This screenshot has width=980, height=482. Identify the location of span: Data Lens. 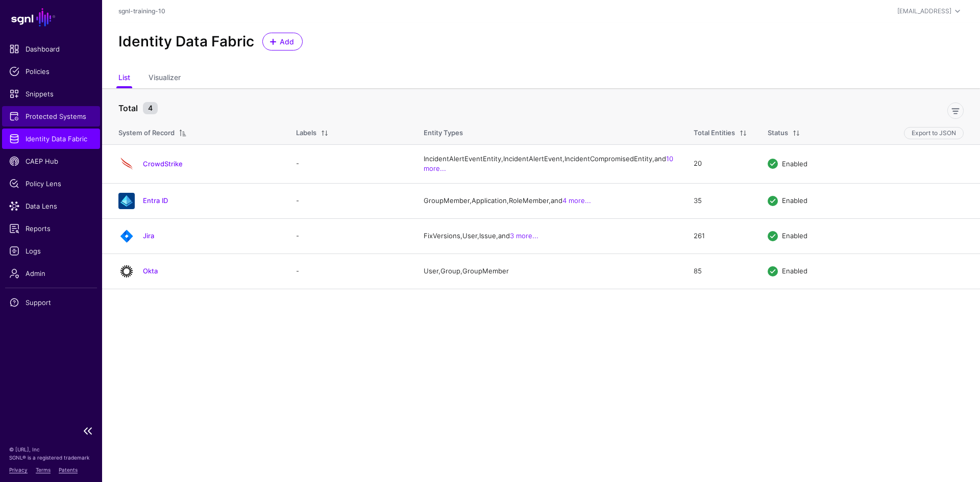
(51, 206).